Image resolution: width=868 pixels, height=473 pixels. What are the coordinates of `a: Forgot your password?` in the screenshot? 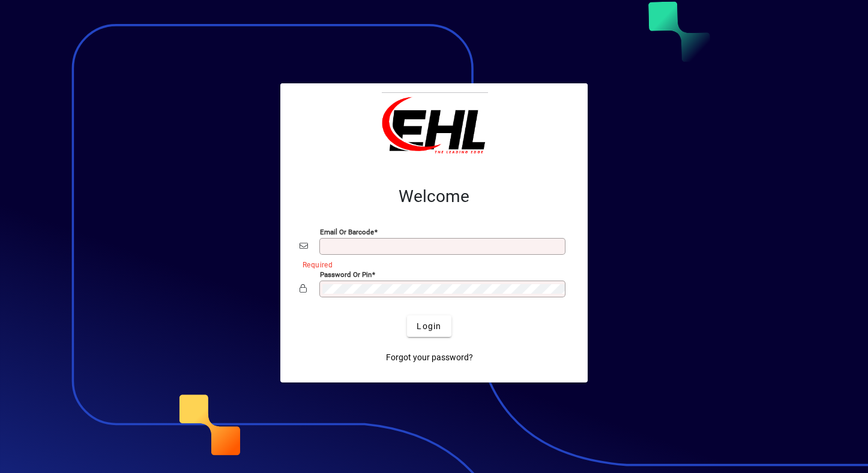 It's located at (429, 357).